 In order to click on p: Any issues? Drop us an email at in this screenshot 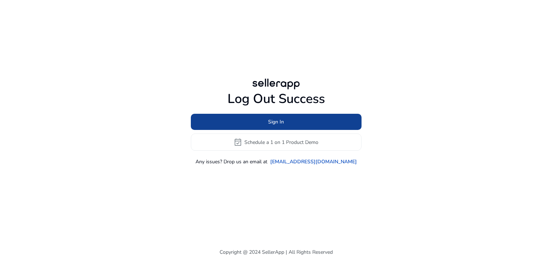, I will do `click(232, 162)`.